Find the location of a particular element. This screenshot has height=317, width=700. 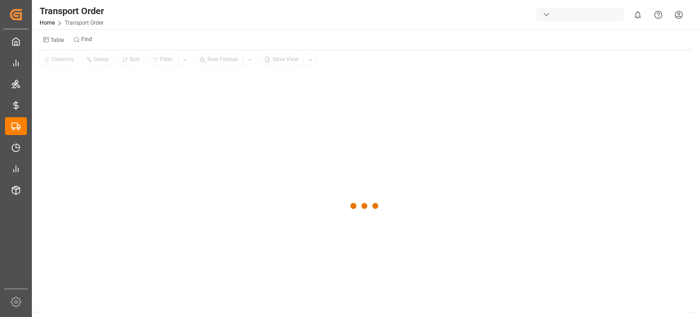

button: Columns is located at coordinates (58, 60).